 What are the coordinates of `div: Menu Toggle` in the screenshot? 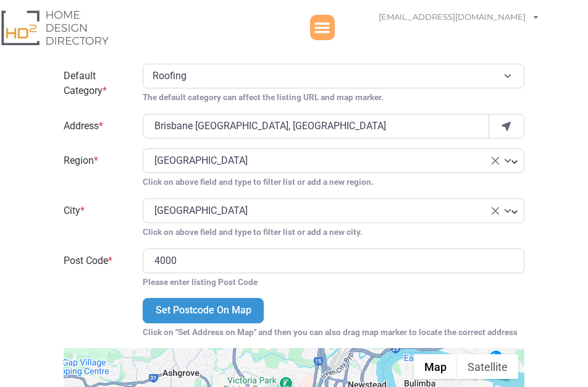 It's located at (323, 27).